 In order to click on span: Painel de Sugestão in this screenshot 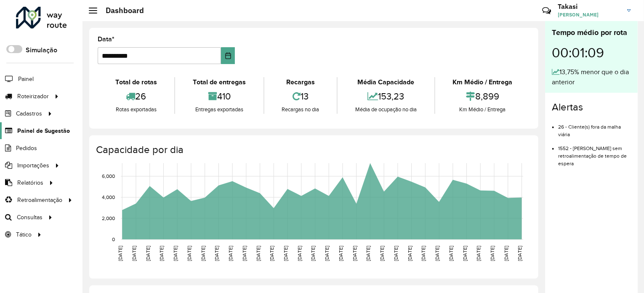, I will do `click(43, 131)`.